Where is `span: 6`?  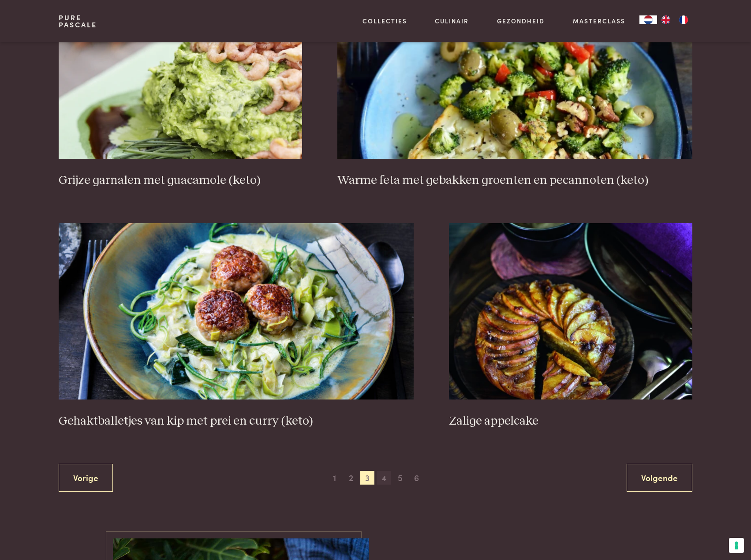 span: 6 is located at coordinates (417, 478).